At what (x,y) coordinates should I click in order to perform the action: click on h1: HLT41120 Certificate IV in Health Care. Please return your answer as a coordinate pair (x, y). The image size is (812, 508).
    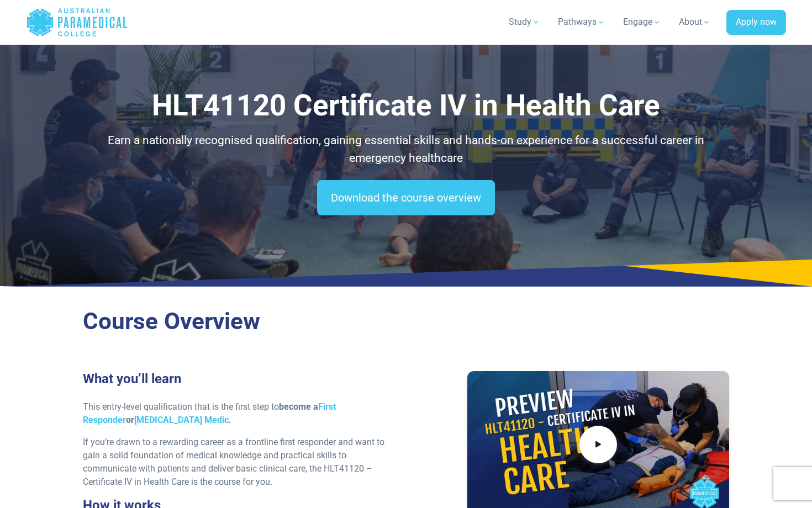
    Looking at the image, I should click on (406, 106).